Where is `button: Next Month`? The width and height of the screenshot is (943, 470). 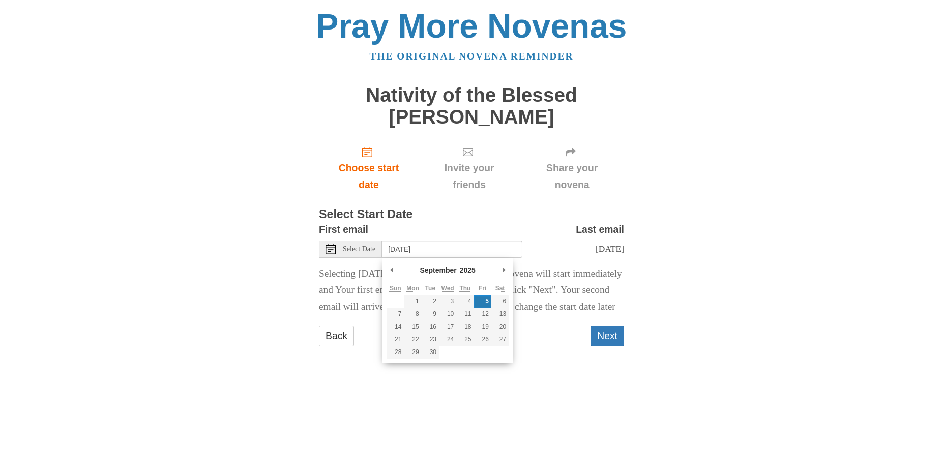
button: Next Month is located at coordinates (504, 270).